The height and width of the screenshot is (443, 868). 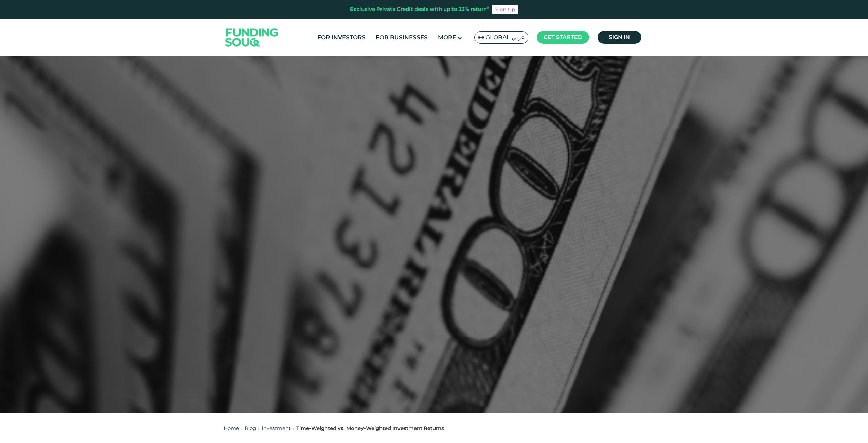 I want to click on span: Global عربي, so click(x=505, y=38).